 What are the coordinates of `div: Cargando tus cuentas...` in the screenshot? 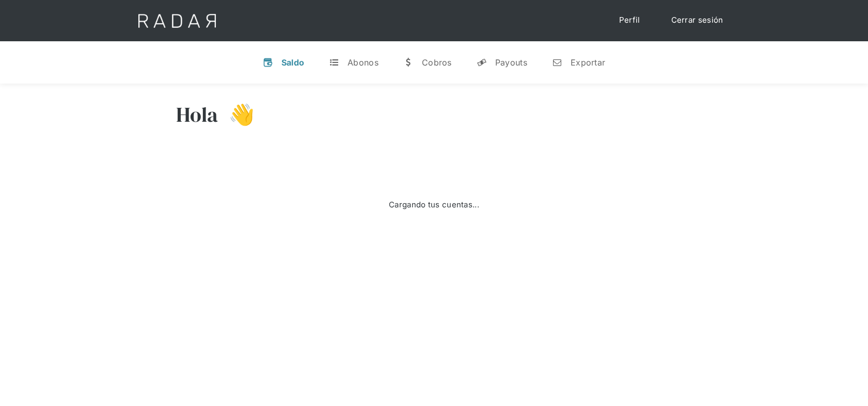 It's located at (434, 205).